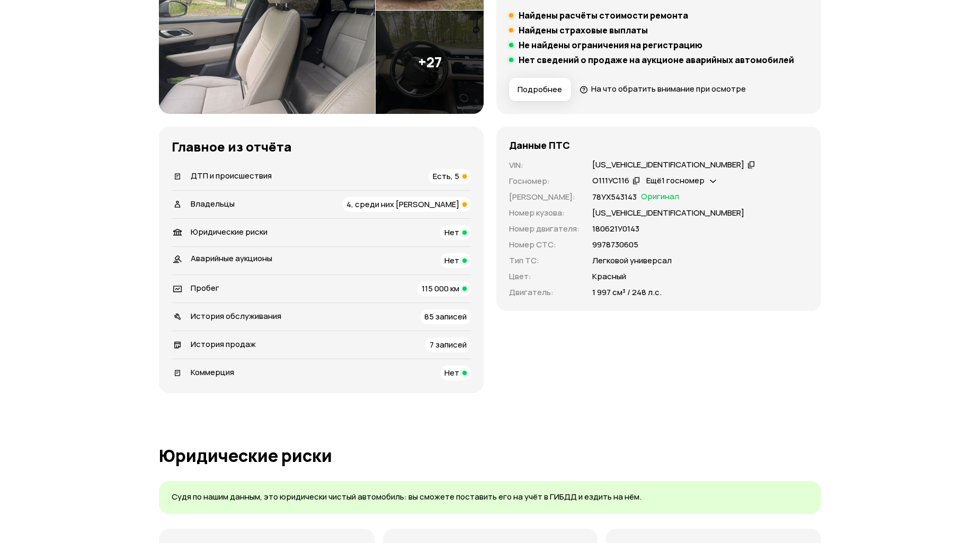 The height and width of the screenshot is (543, 980). Describe the element at coordinates (446, 175) in the screenshot. I see `span: Есть, 5` at that location.